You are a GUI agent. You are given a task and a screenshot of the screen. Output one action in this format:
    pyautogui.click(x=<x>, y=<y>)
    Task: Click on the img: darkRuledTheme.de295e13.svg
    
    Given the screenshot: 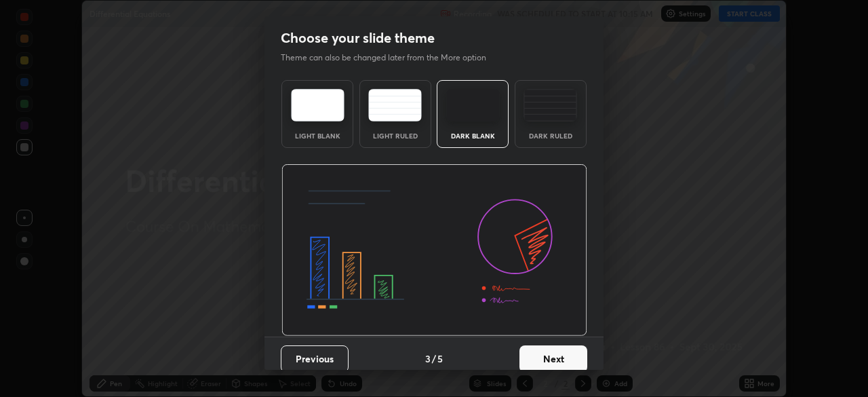 What is the action you would take?
    pyautogui.click(x=550, y=105)
    